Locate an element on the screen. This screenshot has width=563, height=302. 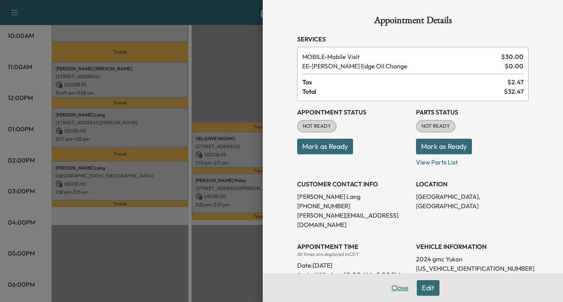
p: Odometer In: N/A is located at coordinates (472, 278).